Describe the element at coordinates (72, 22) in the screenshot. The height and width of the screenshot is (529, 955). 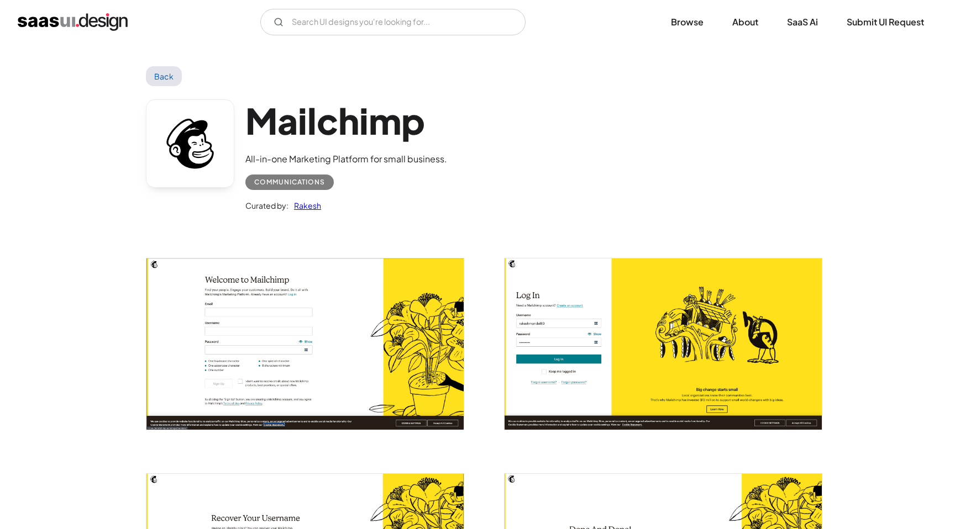
I see `a: home` at that location.